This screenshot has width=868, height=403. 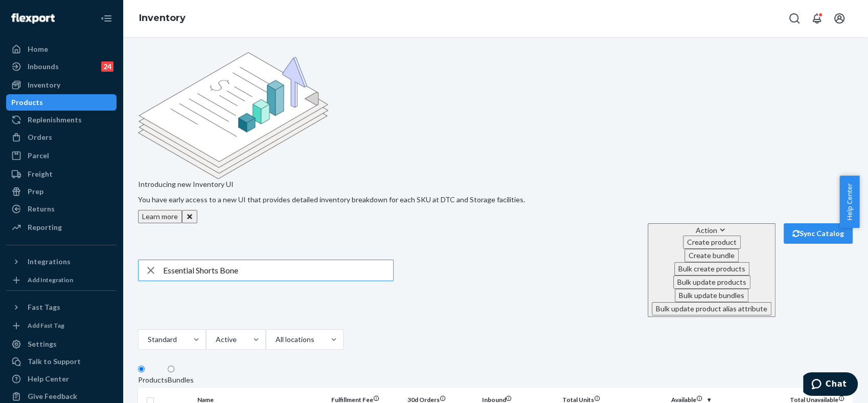 What do you see at coordinates (794, 18) in the screenshot?
I see `button: Open Search Box` at bounding box center [794, 18].